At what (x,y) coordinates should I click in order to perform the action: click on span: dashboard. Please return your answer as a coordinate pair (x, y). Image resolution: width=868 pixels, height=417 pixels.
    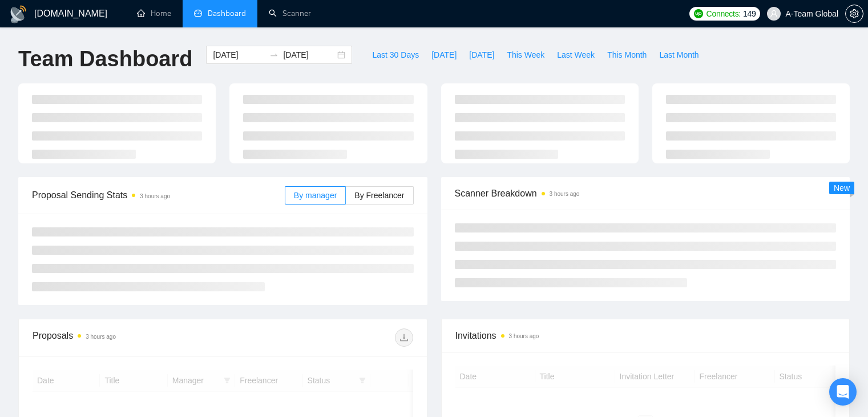
    Looking at the image, I should click on (198, 13).